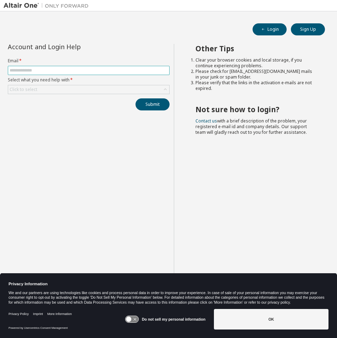 This screenshot has height=338, width=337. I want to click on li: Clear your browser cookies and local storage, if you continue experiencing problems., so click(253, 63).